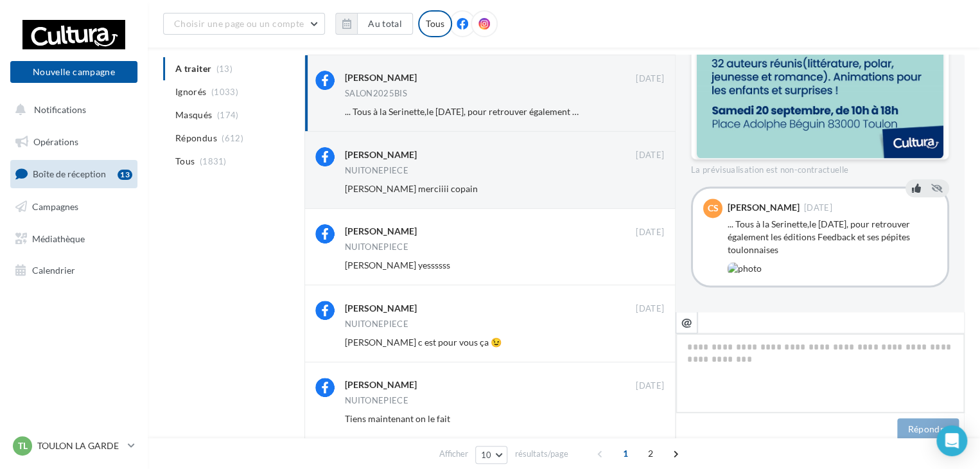  I want to click on span: Opérations, so click(56, 141).